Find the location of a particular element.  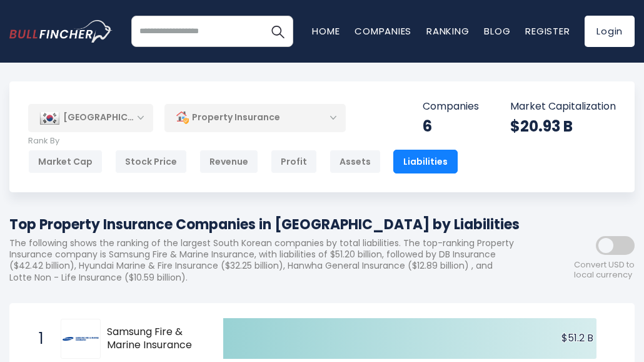

p: Rank By is located at coordinates (243, 141).